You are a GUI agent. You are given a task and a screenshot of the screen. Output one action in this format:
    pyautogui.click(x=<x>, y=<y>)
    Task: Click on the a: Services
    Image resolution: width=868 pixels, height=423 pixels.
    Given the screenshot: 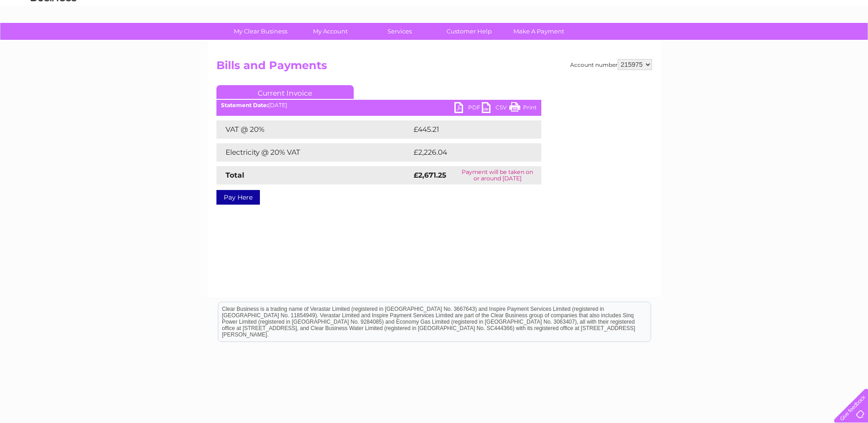 What is the action you would take?
    pyautogui.click(x=399, y=31)
    